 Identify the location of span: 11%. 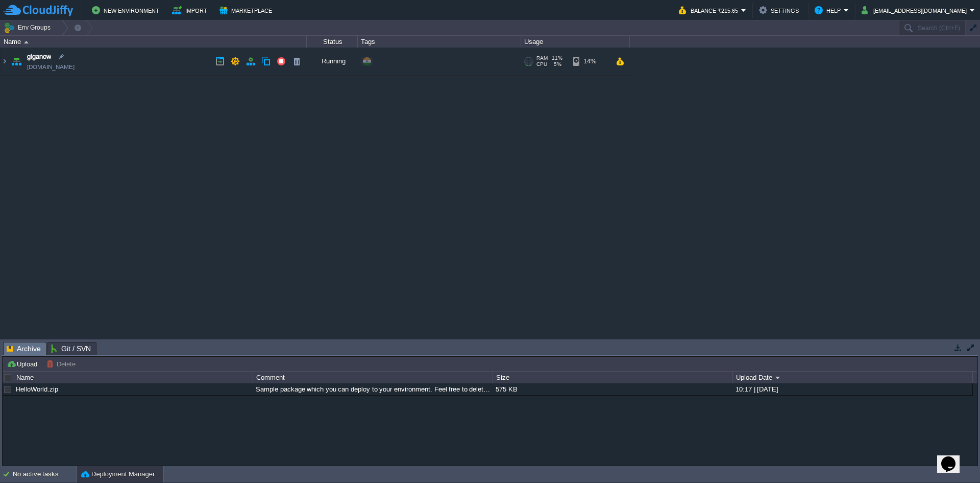
(557, 58).